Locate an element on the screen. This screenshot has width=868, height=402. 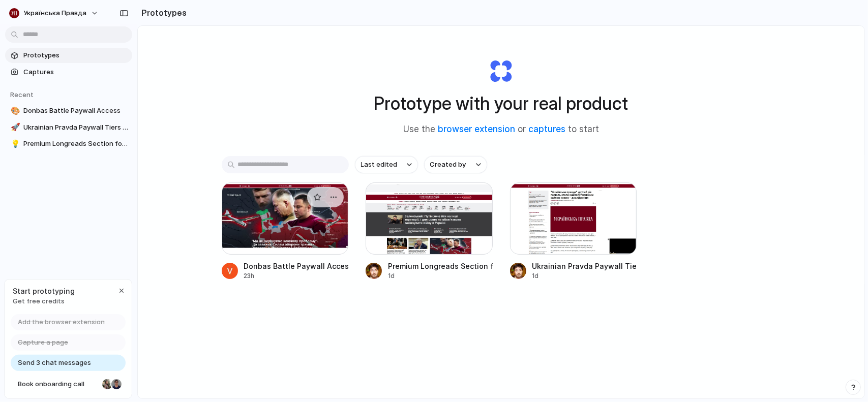
a: Prototypes is located at coordinates (69, 55).